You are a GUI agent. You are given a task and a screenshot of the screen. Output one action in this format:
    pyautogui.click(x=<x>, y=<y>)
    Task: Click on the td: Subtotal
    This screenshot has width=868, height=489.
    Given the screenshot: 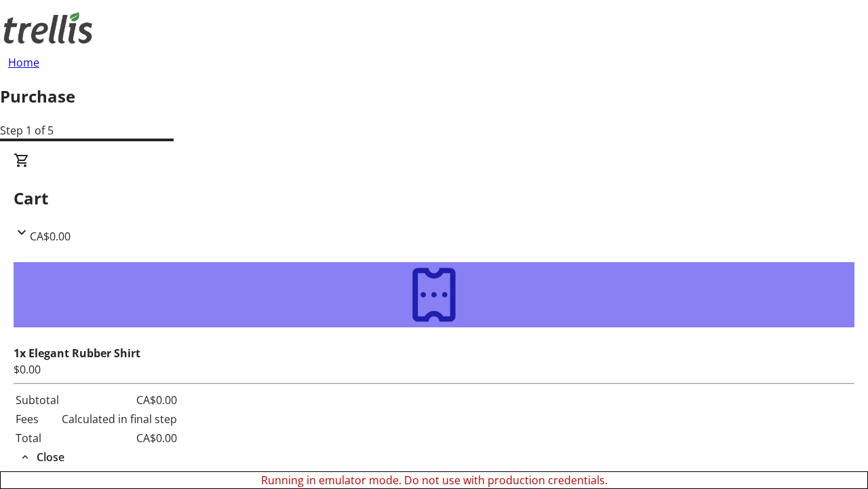 What is the action you would take?
    pyautogui.click(x=37, y=400)
    